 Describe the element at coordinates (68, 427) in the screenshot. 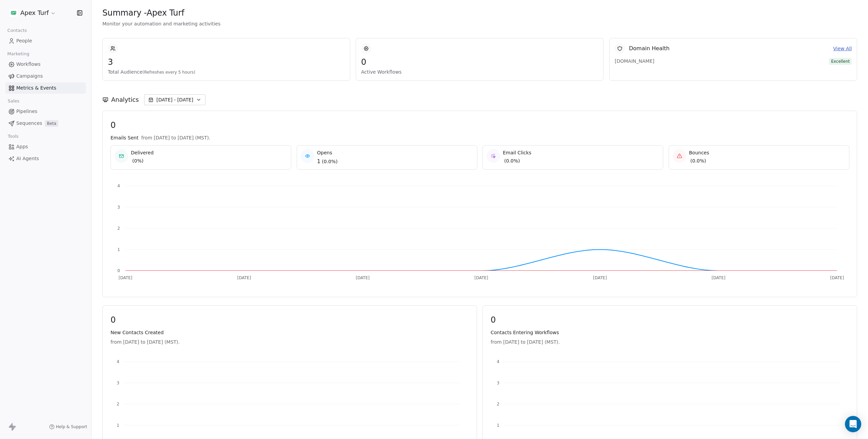

I see `a: Help & Support` at that location.